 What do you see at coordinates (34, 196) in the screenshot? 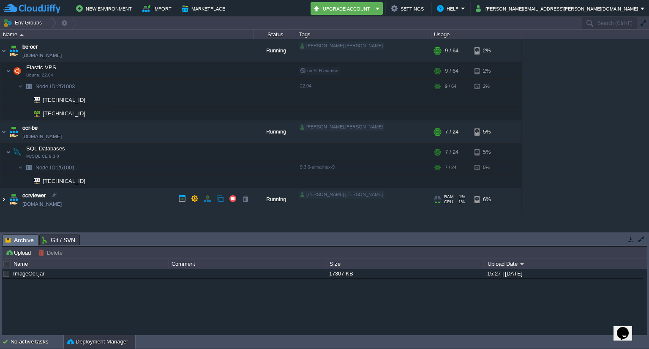
I see `a: ocrviewer` at bounding box center [34, 196].